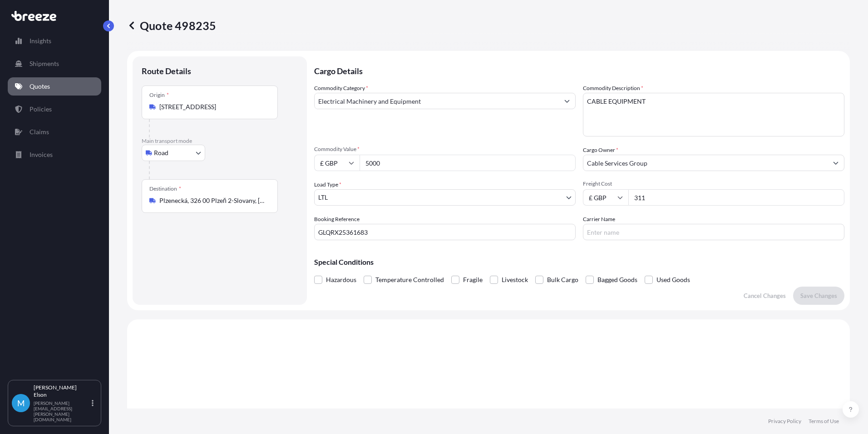 Image resolution: width=868 pixels, height=434 pixels. What do you see at coordinates (323, 197) in the screenshot?
I see `span: LTL` at bounding box center [323, 197].